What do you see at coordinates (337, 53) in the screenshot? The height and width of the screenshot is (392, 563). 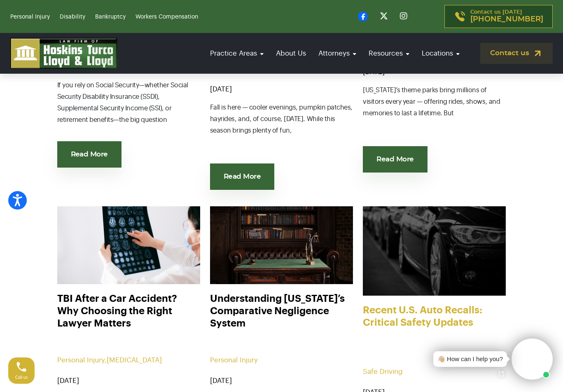 I see `a: Attorneys` at bounding box center [337, 53].